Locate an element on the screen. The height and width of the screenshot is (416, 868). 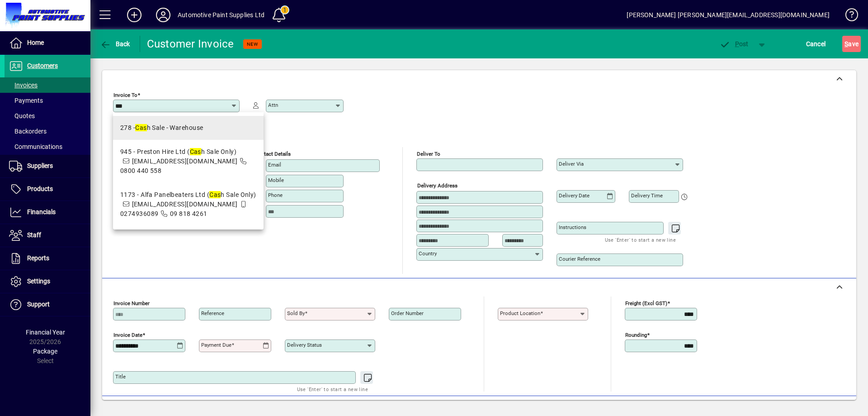
a: Reports is located at coordinates (48, 258).